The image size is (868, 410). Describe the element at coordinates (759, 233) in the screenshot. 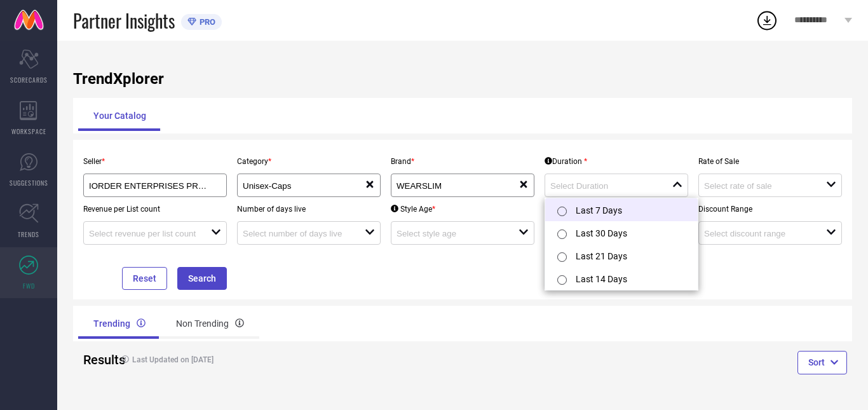

I see `input: Select discount range` at that location.